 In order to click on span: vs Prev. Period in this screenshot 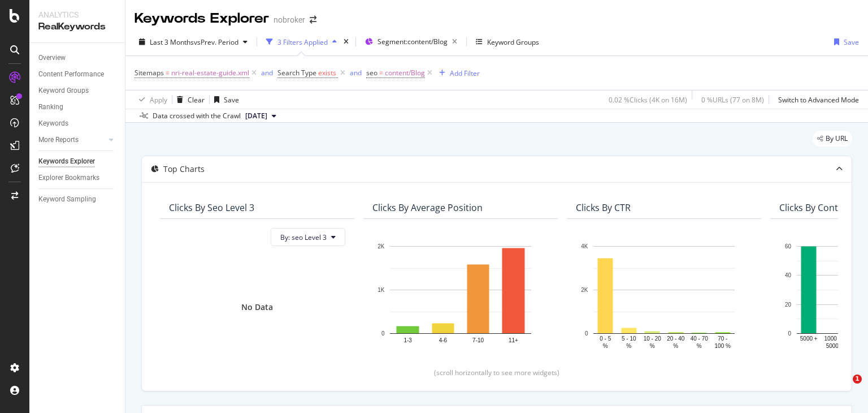, I will do `click(216, 42)`.